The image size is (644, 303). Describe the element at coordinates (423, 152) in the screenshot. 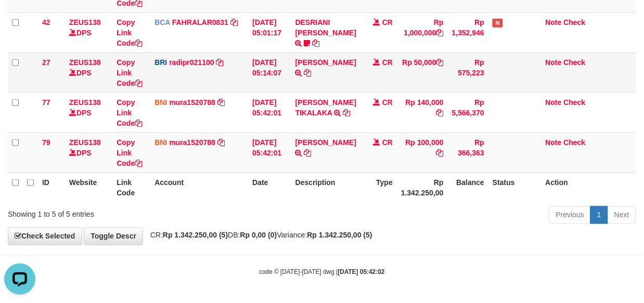

I see `td: Rp 100,000` at that location.